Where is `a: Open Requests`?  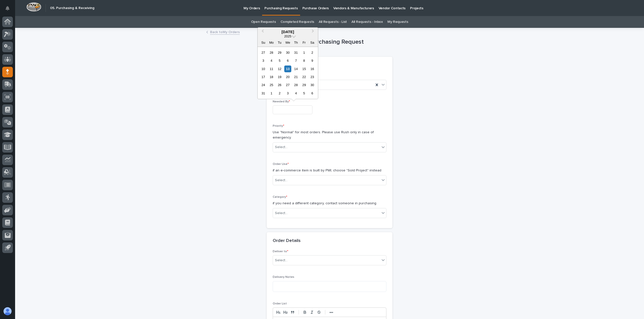 a: Open Requests is located at coordinates (263, 22).